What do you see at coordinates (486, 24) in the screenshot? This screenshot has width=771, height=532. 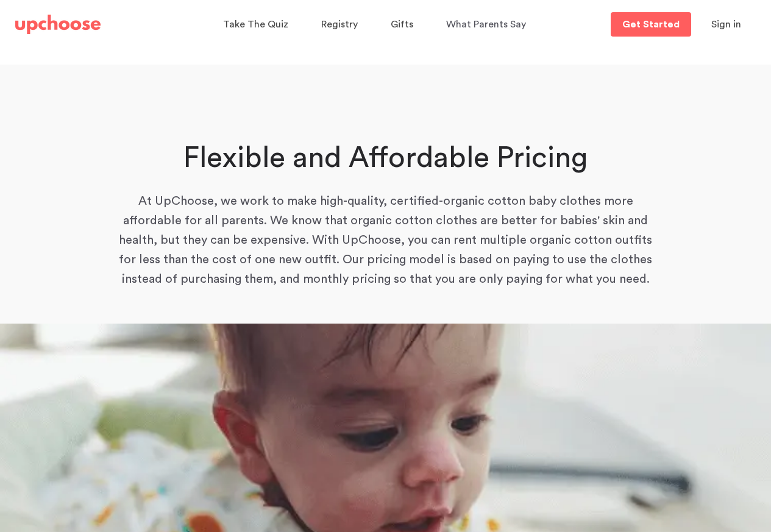 I see `span: What Parents Say` at bounding box center [486, 24].